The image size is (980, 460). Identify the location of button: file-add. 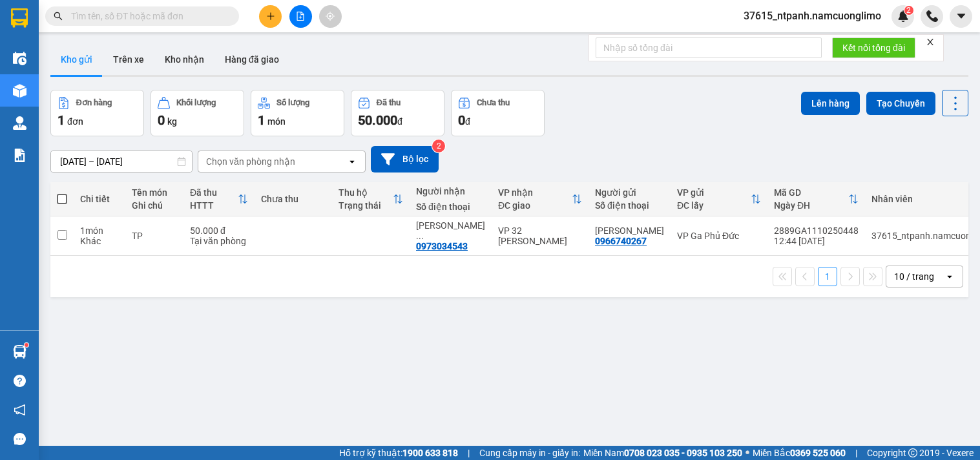
(301, 16).